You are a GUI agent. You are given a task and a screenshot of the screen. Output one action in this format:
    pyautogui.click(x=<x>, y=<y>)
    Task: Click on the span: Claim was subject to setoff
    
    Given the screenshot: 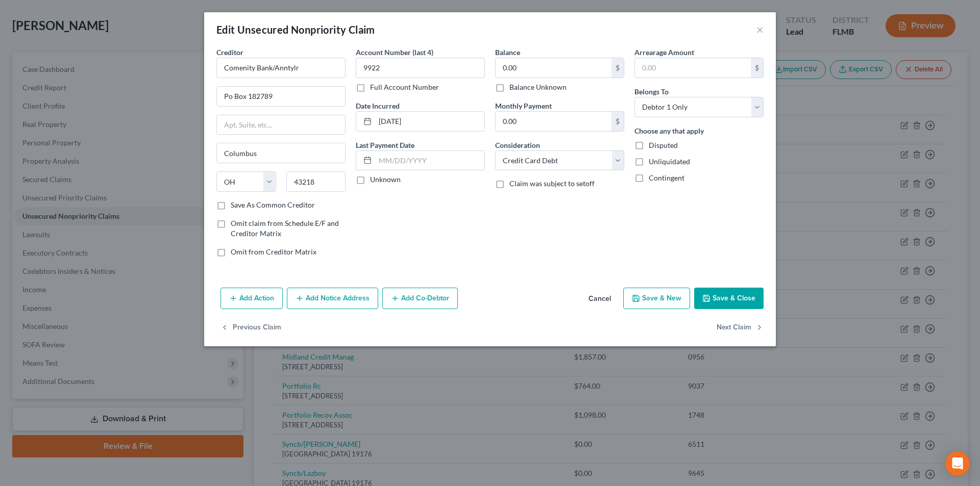 What is the action you would take?
    pyautogui.click(x=551, y=183)
    